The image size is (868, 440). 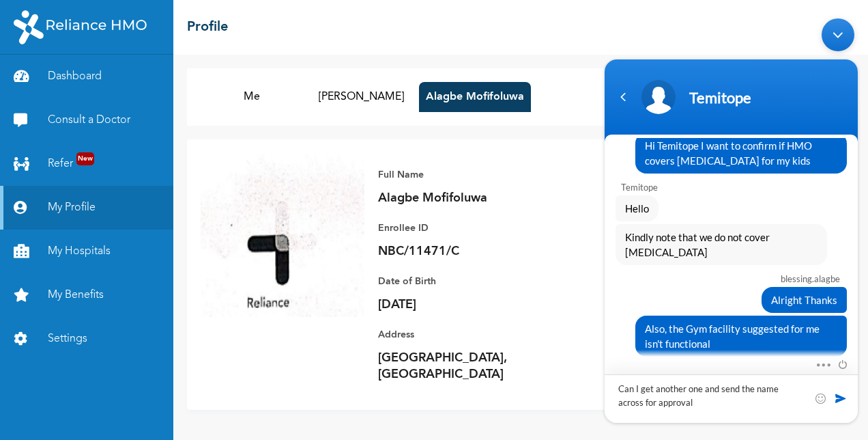 What do you see at coordinates (143, 324) in the screenshot?
I see `span: Also, the Gym facility suggested for me isn't functional` at bounding box center [143, 324].